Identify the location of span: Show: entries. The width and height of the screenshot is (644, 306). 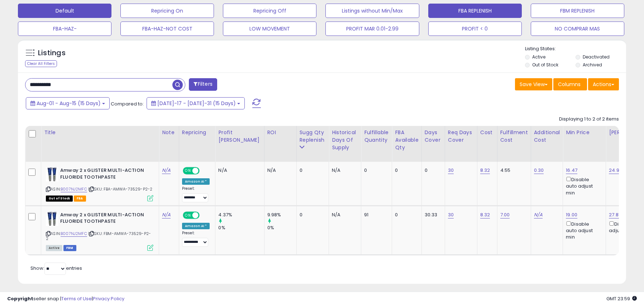
(56, 268).